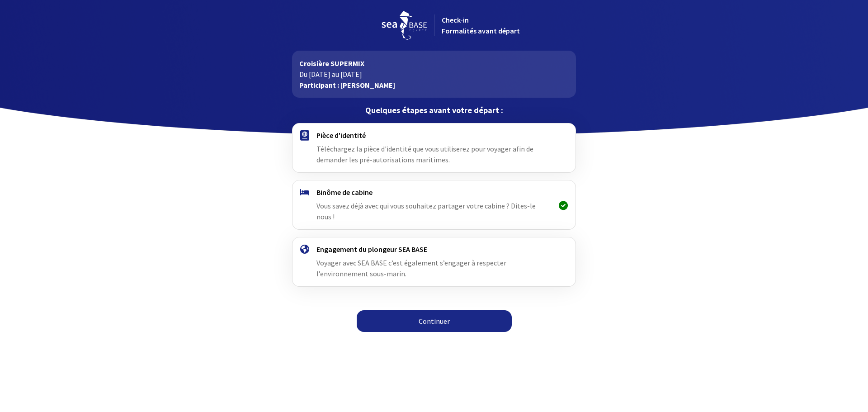  I want to click on p: Quelques étapes avant votre départ :, so click(434, 111).